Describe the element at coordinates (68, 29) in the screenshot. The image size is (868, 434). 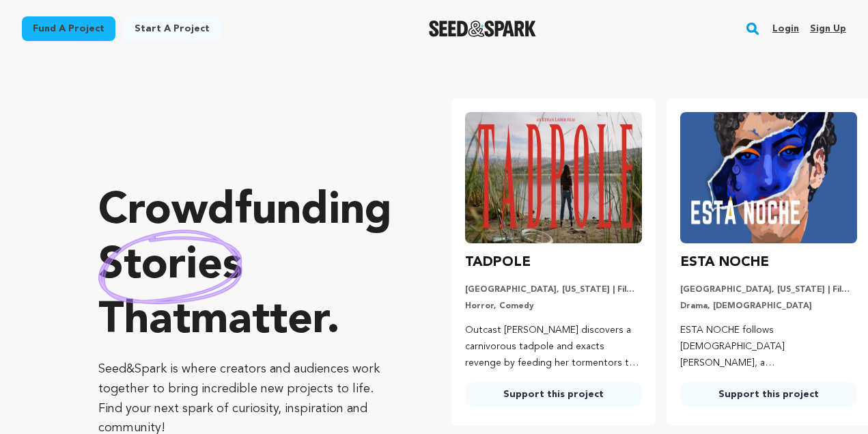
I see `a: Fund a project` at that location.